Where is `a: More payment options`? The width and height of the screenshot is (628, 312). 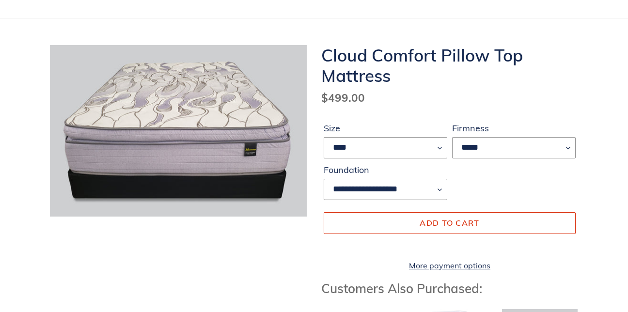 a: More payment options is located at coordinates (450, 266).